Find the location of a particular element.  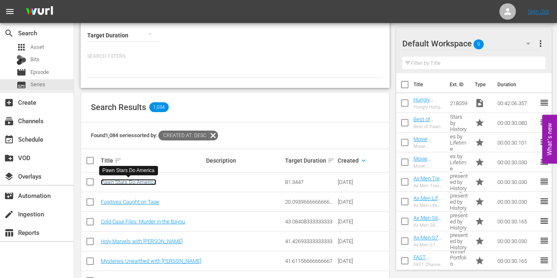

a: Hungry Hungry Pickers is located at coordinates (423, 106).